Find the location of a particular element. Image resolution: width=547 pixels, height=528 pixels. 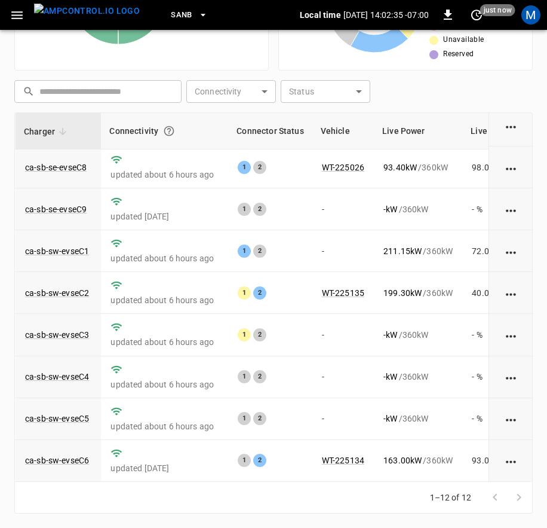

button: set refresh interval is located at coordinates (477, 15).